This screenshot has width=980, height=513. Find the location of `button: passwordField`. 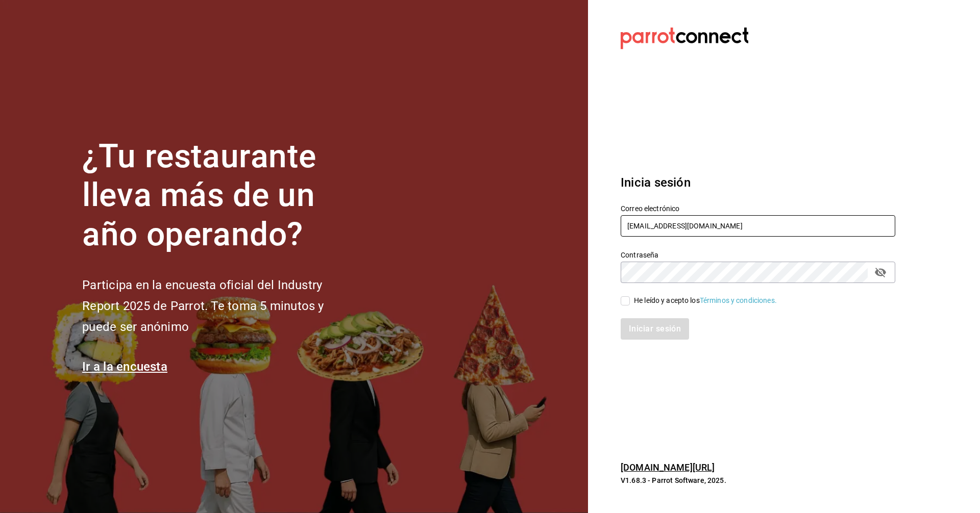

button: passwordField is located at coordinates (880, 273).